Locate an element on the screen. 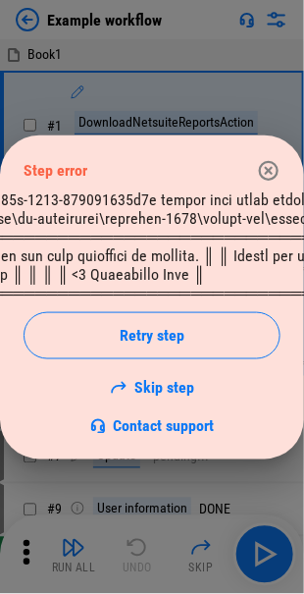  span: Contact support is located at coordinates (164, 426).